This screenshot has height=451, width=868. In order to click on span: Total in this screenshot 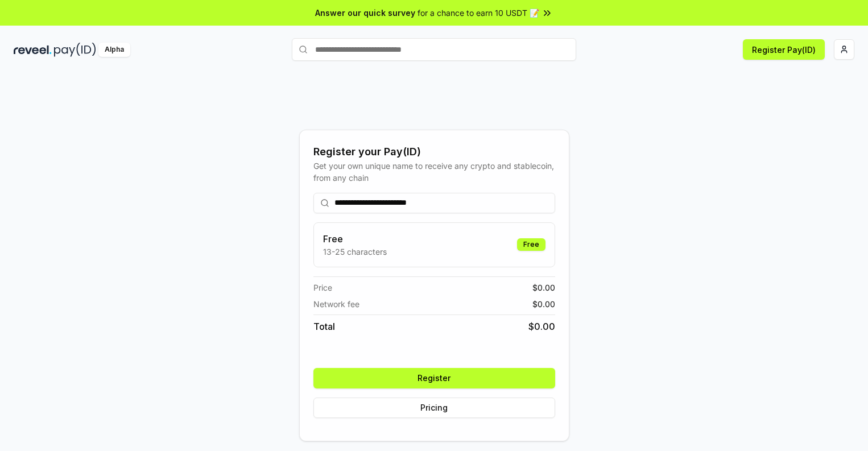, I will do `click(324, 327)`.